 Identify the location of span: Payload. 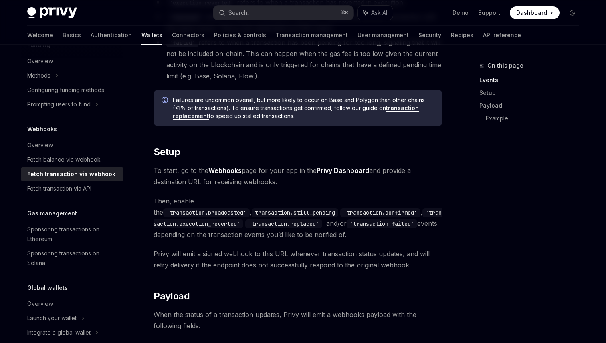
(172, 297).